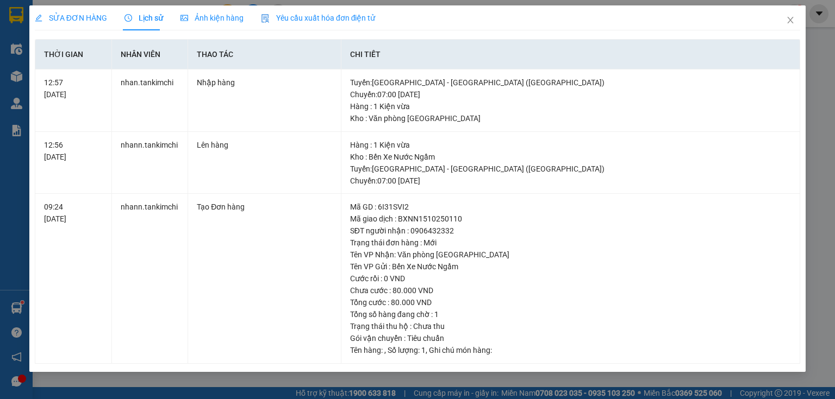  Describe the element at coordinates (423, 351) in the screenshot. I see `span: 1` at that location.